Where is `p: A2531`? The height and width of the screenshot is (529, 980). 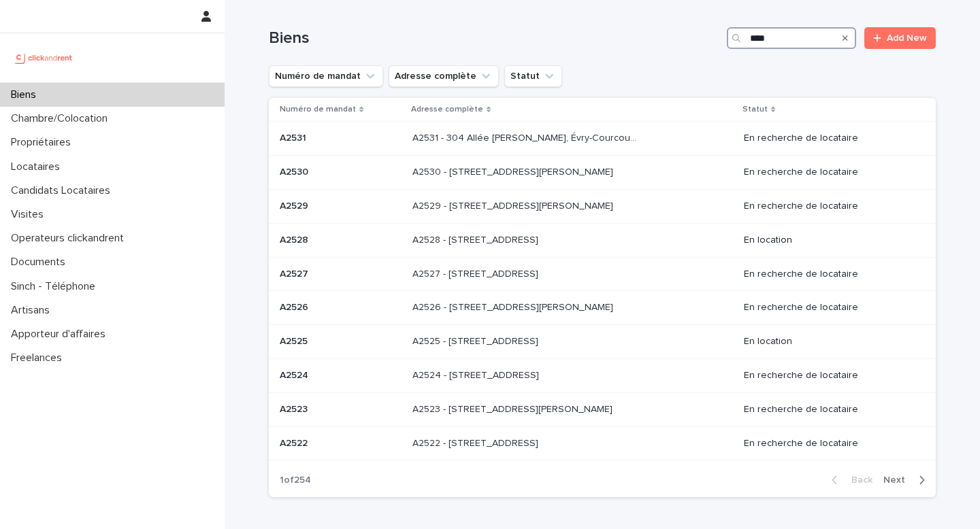 p: A2531 is located at coordinates (294, 137).